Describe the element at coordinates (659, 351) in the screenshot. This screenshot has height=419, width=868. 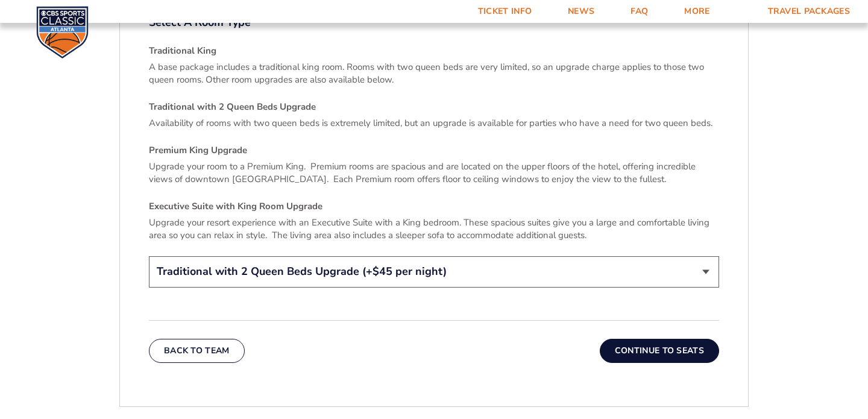
I see `button: Continue To Seats` at that location.